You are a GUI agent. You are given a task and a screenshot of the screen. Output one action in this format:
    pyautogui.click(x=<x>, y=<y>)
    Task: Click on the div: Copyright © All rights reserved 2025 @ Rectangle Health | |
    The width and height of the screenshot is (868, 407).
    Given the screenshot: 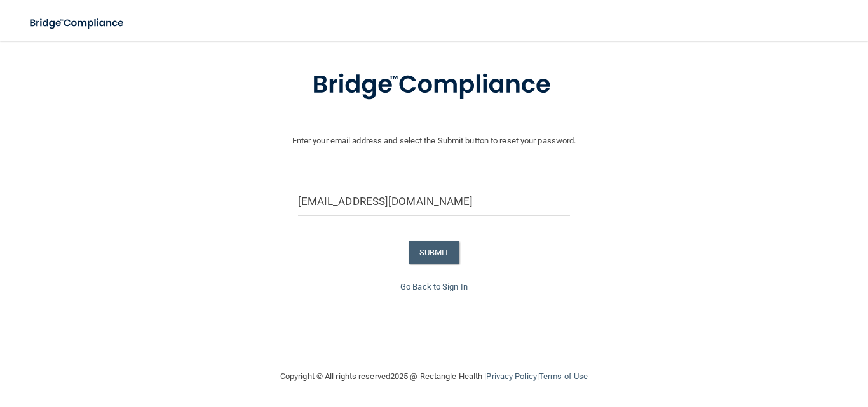 What is the action you would take?
    pyautogui.click(x=434, y=376)
    